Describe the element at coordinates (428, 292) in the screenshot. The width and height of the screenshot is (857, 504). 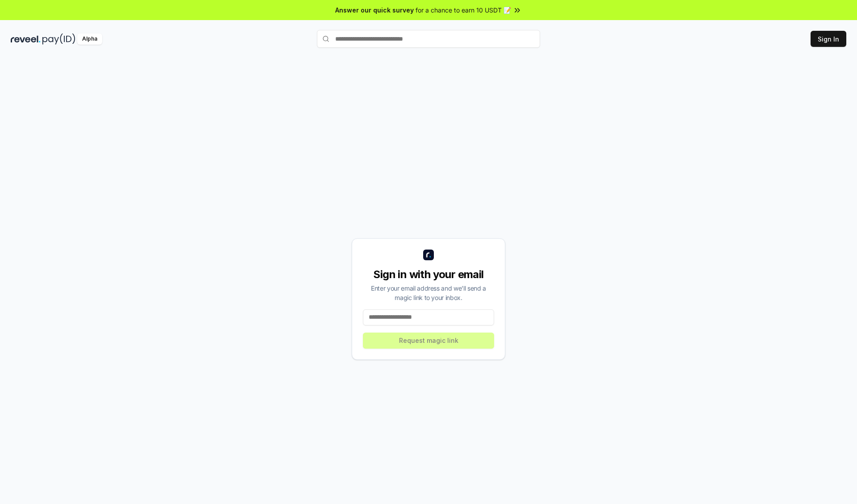
I see `div: Enter your email address and we’ll send a magic link to your inbox.` at that location.